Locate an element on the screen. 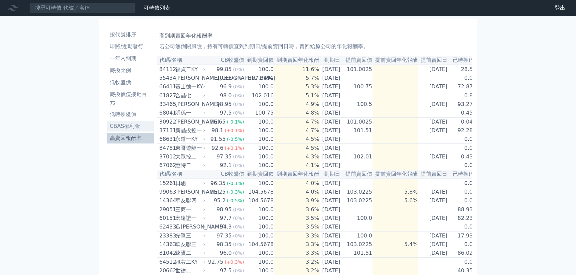 This screenshot has height=275, width=576. th: 提前賣回價 is located at coordinates (357, 60).